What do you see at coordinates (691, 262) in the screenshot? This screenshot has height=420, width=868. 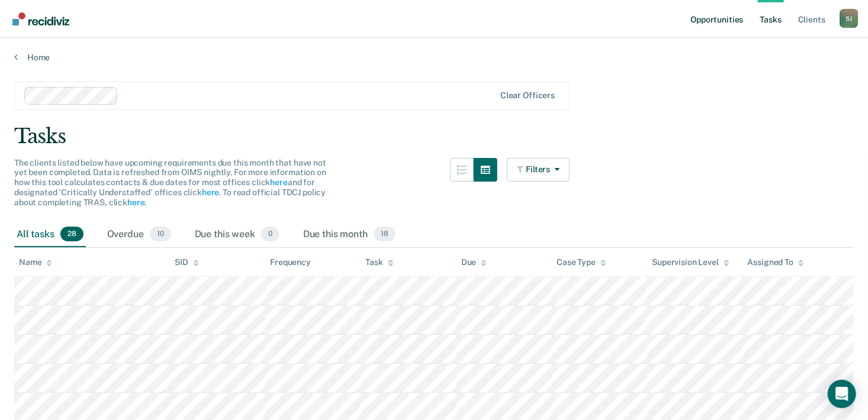 I see `div: Supervision Level` at bounding box center [691, 262].